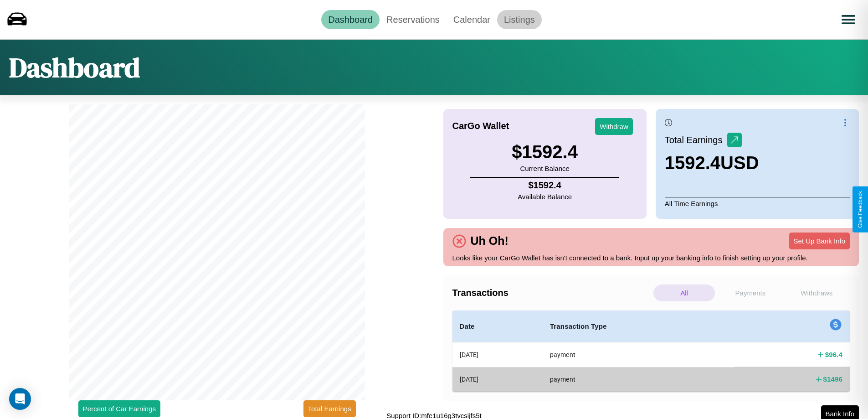 The image size is (868, 419). I want to click on h4: Transactions, so click(552, 293).